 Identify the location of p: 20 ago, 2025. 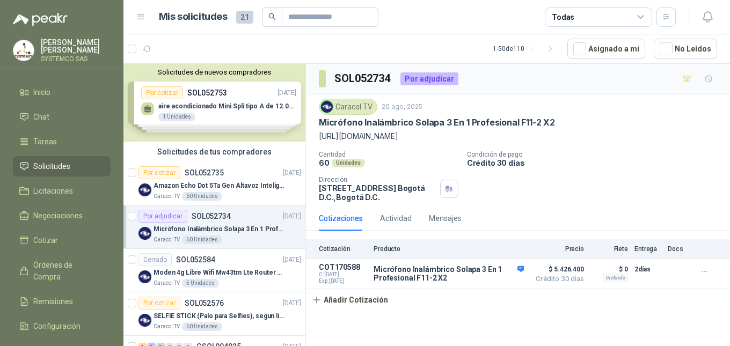
(402, 107).